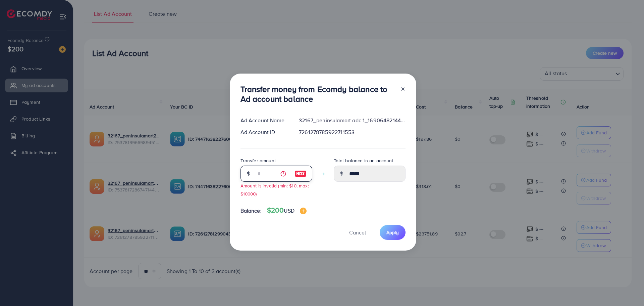 The width and height of the screenshot is (644, 306). Describe the element at coordinates (358, 232) in the screenshot. I see `button: Cancel` at that location.